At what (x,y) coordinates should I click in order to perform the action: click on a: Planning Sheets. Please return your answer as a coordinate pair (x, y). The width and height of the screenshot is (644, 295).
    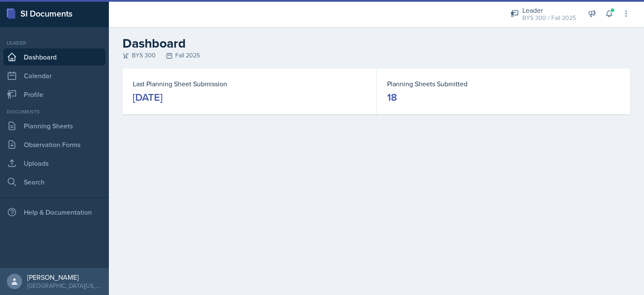
    Looking at the image, I should click on (54, 126).